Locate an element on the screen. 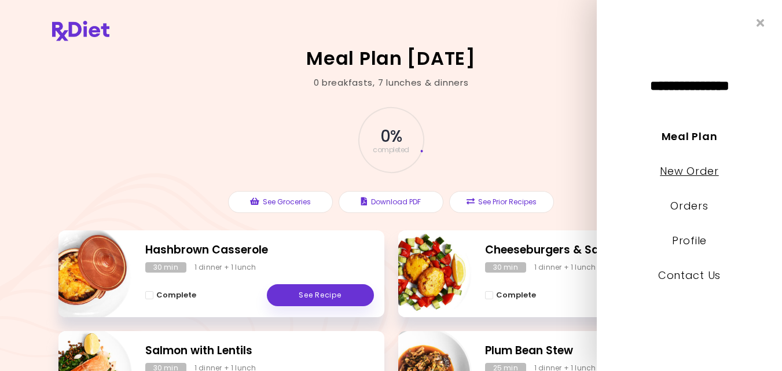 The width and height of the screenshot is (782, 371). a: Profile is located at coordinates (690, 240).